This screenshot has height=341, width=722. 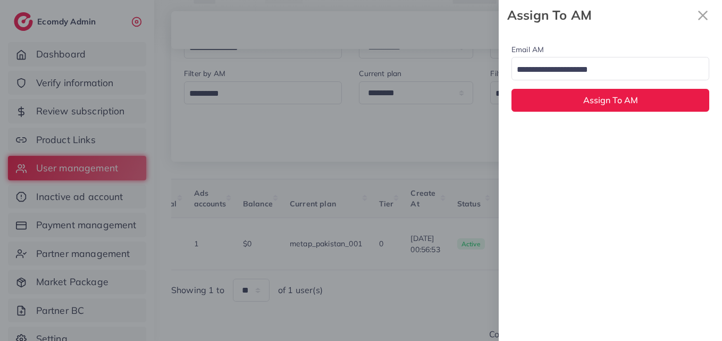 What do you see at coordinates (703, 15) in the screenshot?
I see `svg: x` at bounding box center [703, 15].